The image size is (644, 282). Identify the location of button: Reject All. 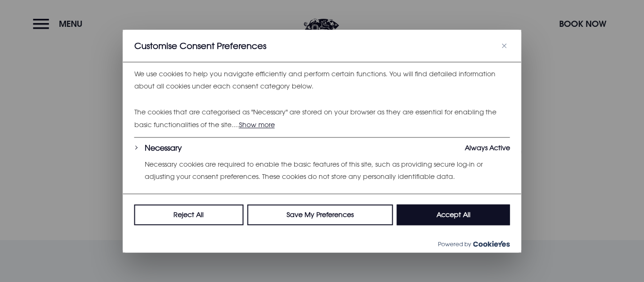
(189, 214).